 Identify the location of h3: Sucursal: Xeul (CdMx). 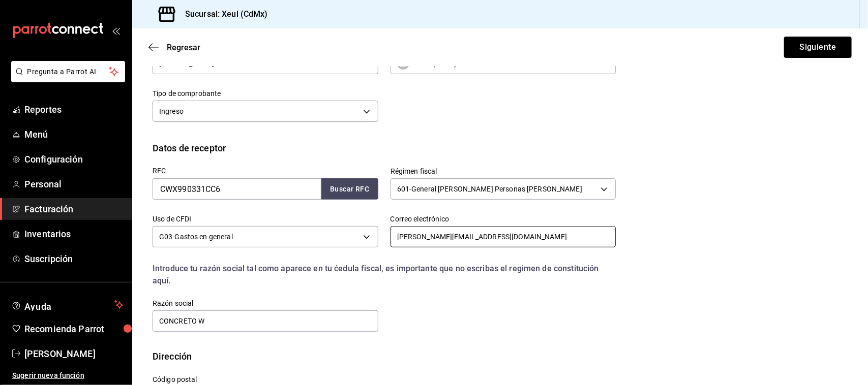
(222, 14).